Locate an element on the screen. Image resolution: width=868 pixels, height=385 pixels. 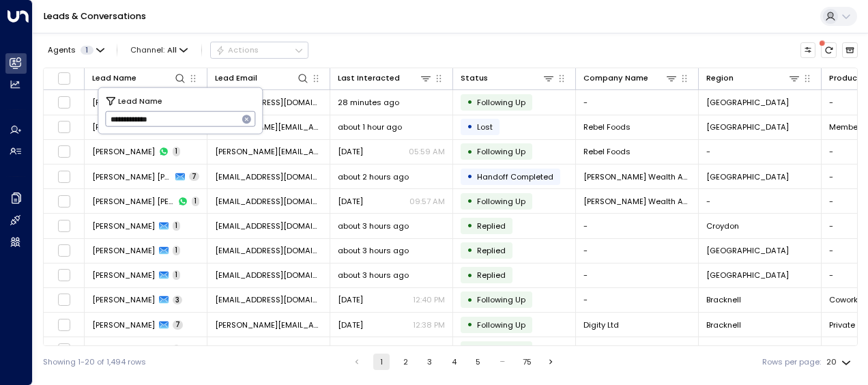
div: Actions is located at coordinates (237, 50).